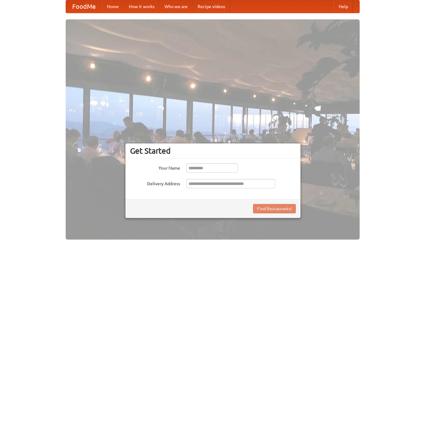 This screenshot has width=425, height=442. What do you see at coordinates (84, 7) in the screenshot?
I see `a: FoodMe` at bounding box center [84, 7].